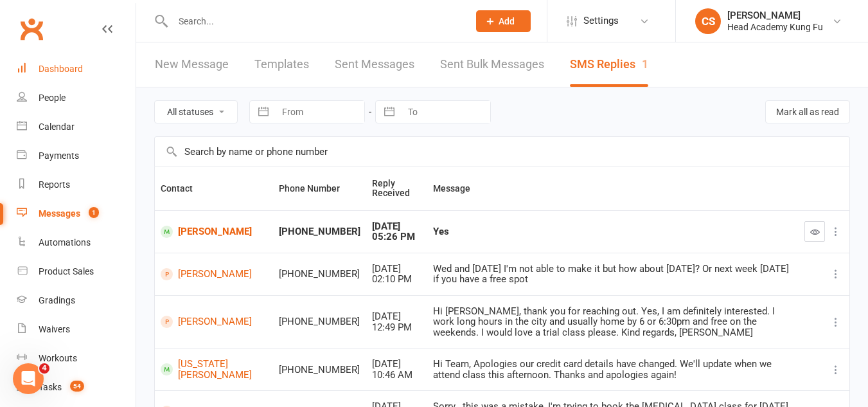  What do you see at coordinates (76, 330) in the screenshot?
I see `a: Waivers` at bounding box center [76, 330].